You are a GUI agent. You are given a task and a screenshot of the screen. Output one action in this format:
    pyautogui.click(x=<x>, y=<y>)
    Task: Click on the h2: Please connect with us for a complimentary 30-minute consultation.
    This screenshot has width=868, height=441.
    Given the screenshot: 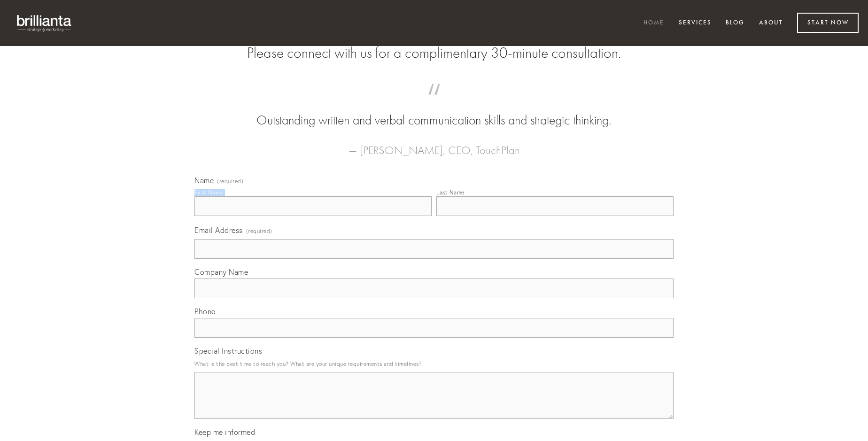 What is the action you would take?
    pyautogui.click(x=434, y=53)
    